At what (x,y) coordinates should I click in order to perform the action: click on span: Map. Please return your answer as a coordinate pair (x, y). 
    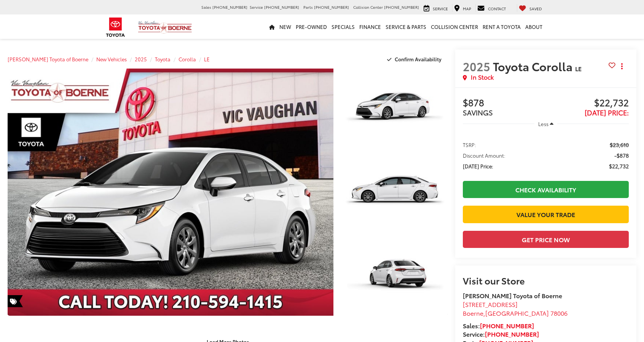
    Looking at the image, I should click on (467, 8).